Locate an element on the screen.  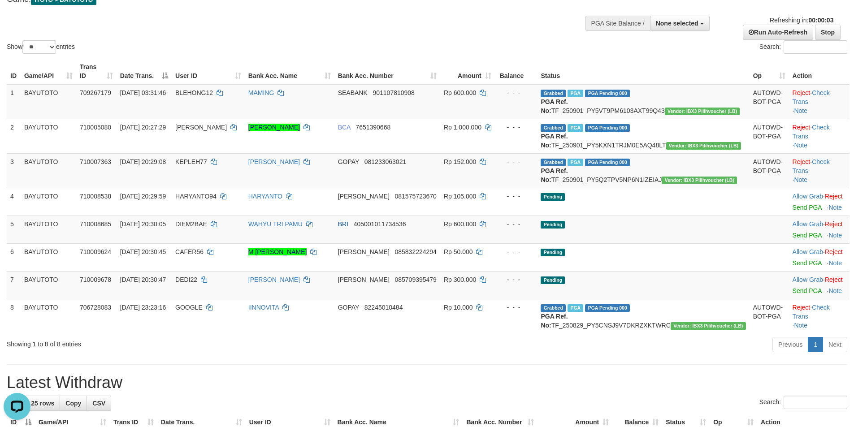
span: Rp 300.000 is located at coordinates (460, 280).